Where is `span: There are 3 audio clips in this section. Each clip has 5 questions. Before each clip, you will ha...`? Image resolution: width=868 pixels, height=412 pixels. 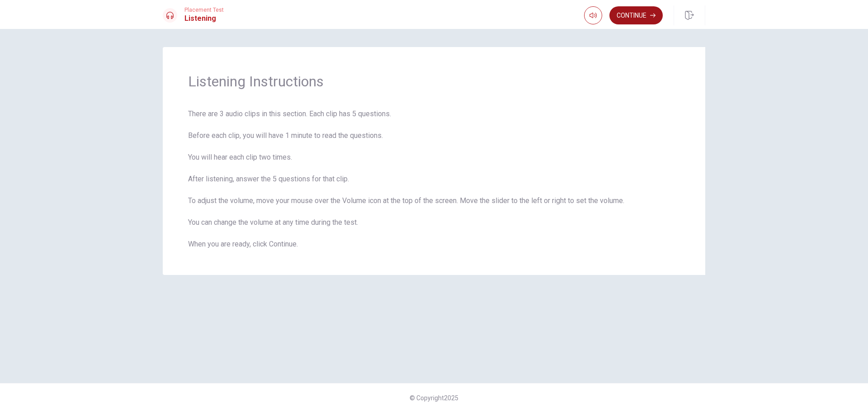 span: There are 3 audio clips in this section. Each clip has 5 questions. Before each clip, you will ha... is located at coordinates (434, 179).